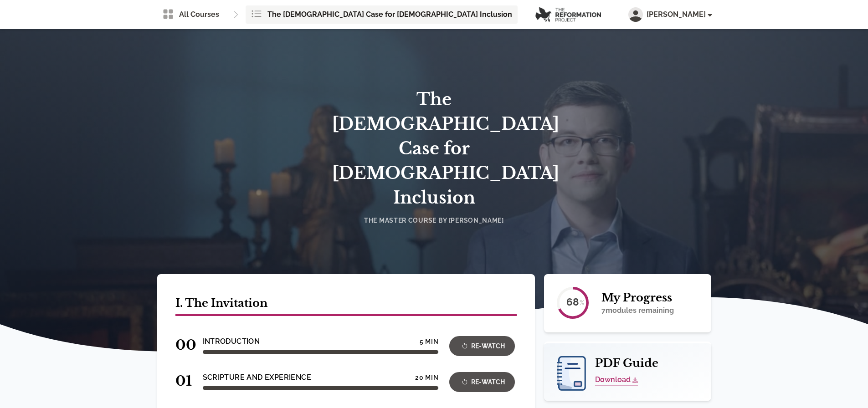  Describe the element at coordinates (184, 345) in the screenshot. I see `span: 00` at that location.